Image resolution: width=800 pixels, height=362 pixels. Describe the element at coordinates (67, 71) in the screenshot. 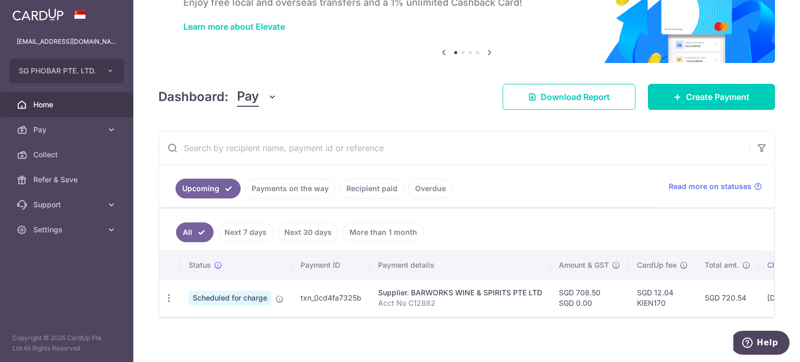

I see `button: SG PHOBAR PTE. LTD.` at that location.